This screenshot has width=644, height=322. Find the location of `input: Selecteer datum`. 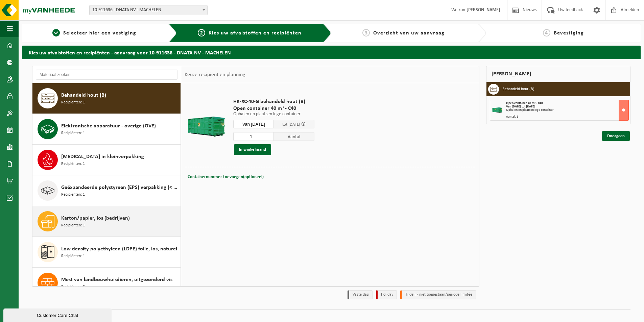

input: Selecteer datum is located at coordinates (253, 124).